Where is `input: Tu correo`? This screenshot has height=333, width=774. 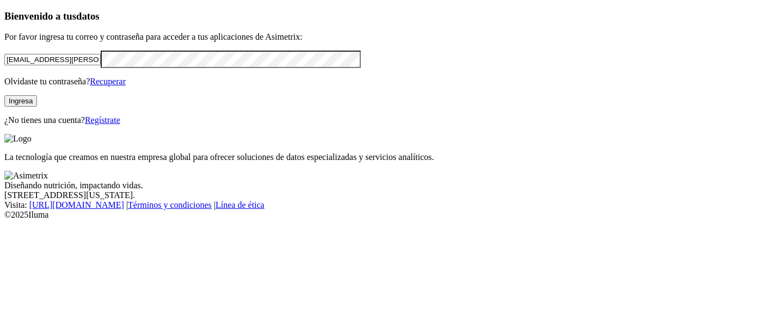 input: Tu correo is located at coordinates (52, 59).